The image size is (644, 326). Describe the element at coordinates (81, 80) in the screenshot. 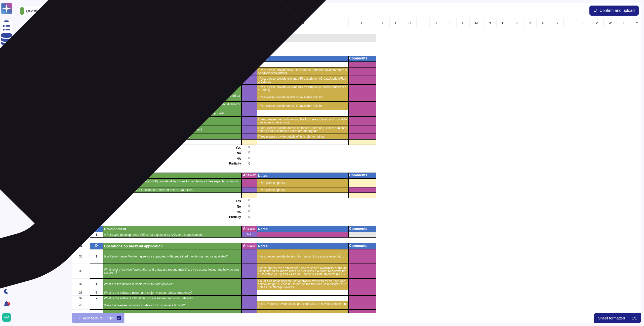

I see `div: 8` at that location.